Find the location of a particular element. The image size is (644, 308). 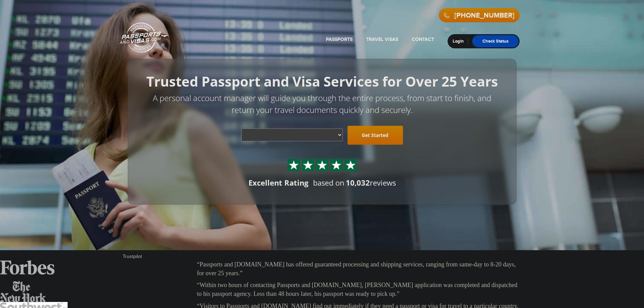

a: Travel Visas is located at coordinates (382, 39).